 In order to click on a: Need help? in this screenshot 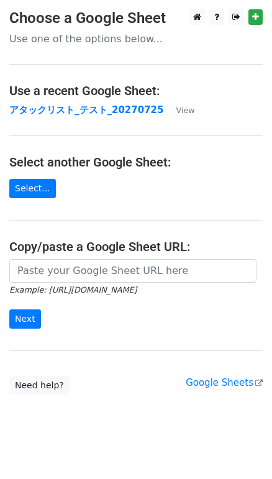, I will do `click(39, 386)`.